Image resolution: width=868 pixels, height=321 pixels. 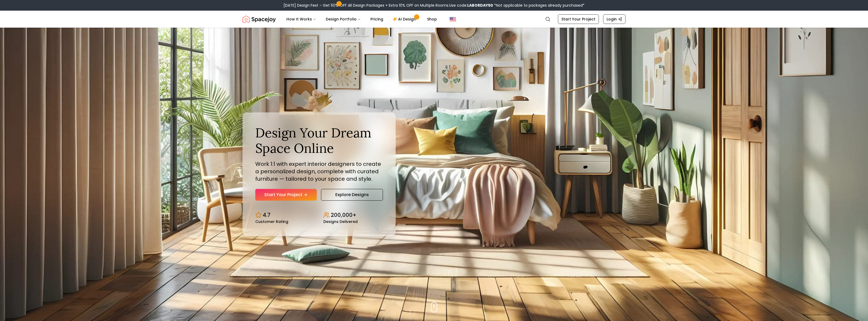 What do you see at coordinates (319, 140) in the screenshot?
I see `h1: Design Your Dream Space Online` at bounding box center [319, 140].